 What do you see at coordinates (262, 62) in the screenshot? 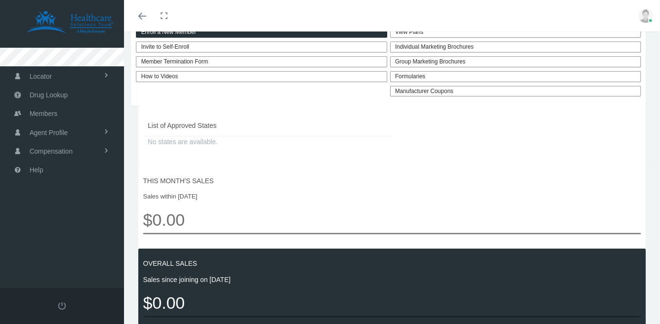
I see `a: Member Termination Form` at bounding box center [262, 62].